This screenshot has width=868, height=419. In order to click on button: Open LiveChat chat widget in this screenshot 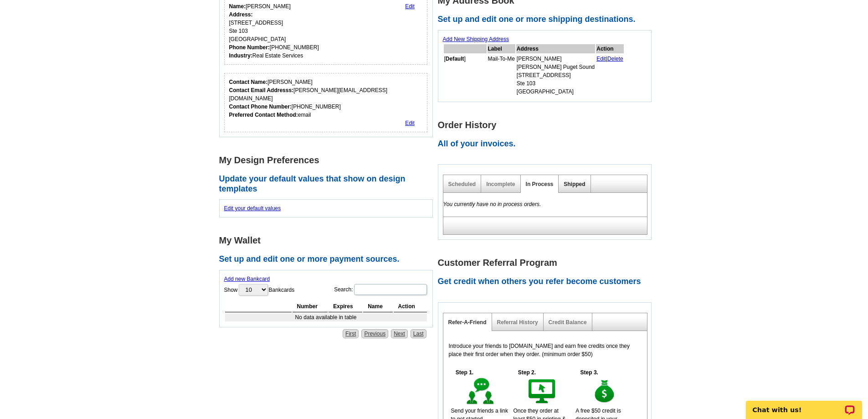, I will do `click(110, 20)`.